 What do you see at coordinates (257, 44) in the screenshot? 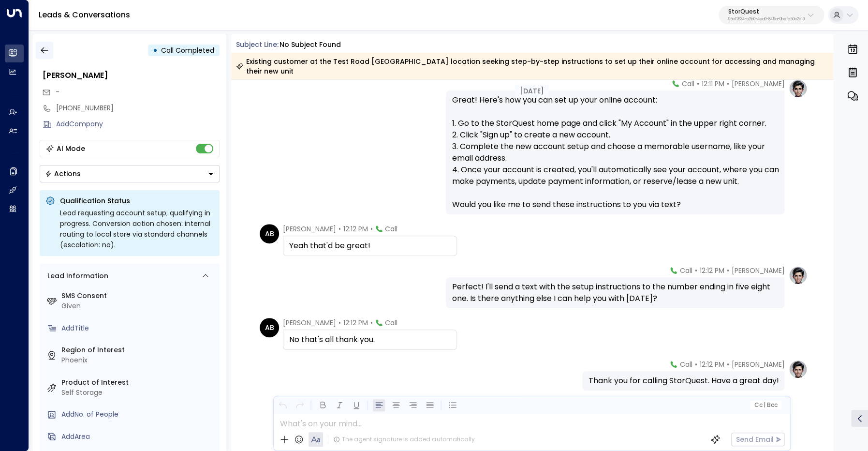
I see `span: Subject Line:` at bounding box center [257, 44].